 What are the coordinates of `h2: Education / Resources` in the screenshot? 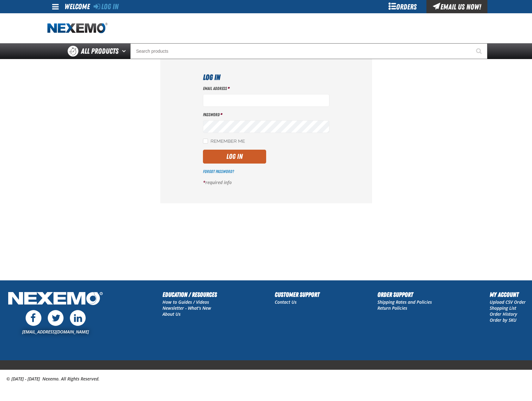 It's located at (190, 295).